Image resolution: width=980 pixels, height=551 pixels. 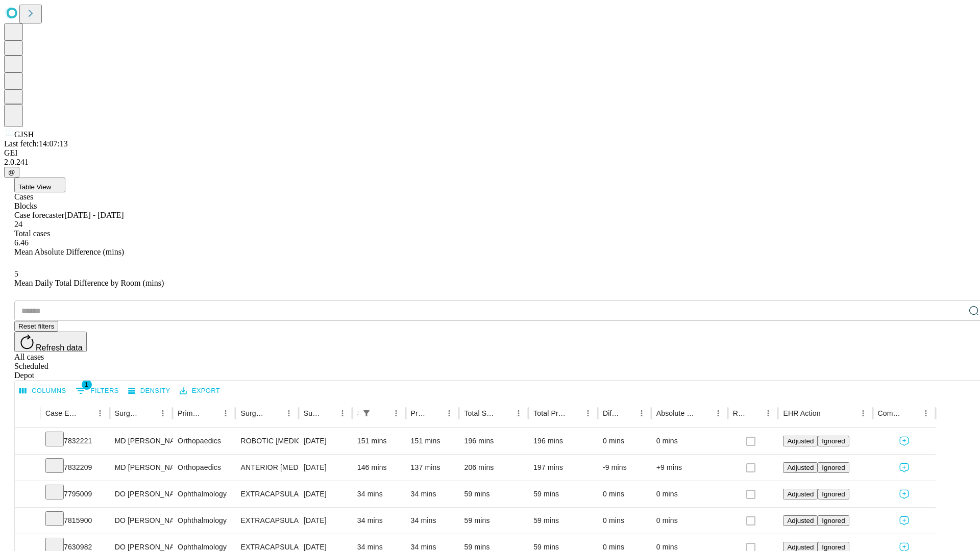 I want to click on div: 196 mins, so click(x=563, y=441).